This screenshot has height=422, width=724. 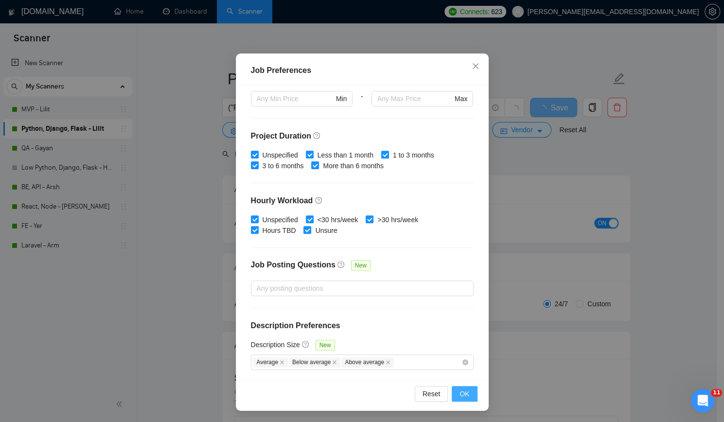 What do you see at coordinates (293, 265) in the screenshot?
I see `h4: Job Posting Questions` at bounding box center [293, 265].